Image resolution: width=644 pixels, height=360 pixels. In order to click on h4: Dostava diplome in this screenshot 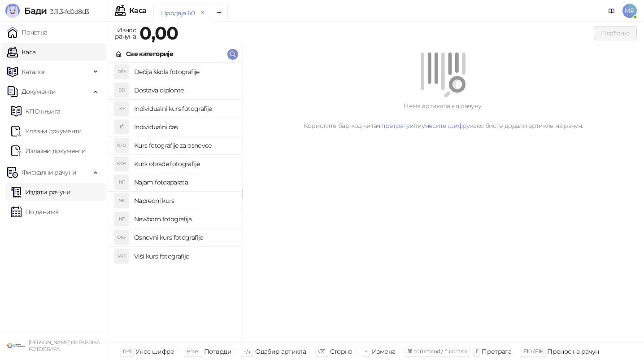, I will do `click(184, 90)`.